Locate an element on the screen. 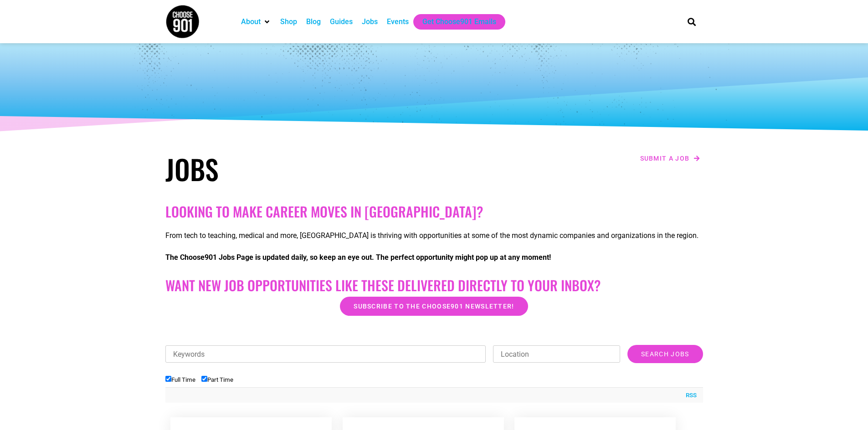  h1: Jobs is located at coordinates (298, 169).